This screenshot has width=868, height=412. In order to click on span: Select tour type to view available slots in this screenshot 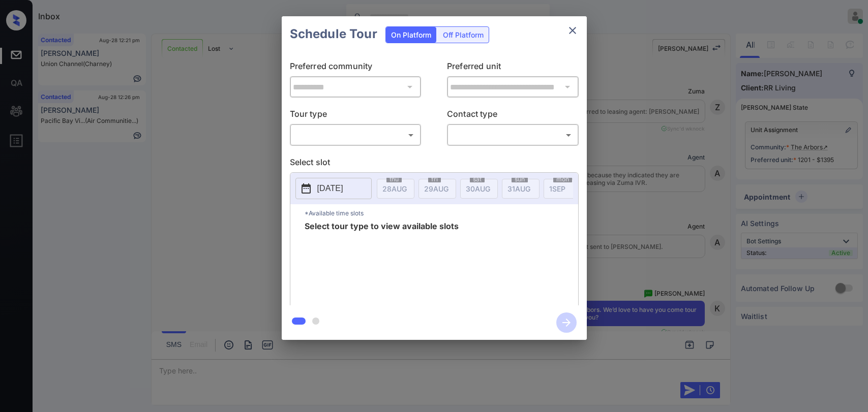, I will do `click(381, 263)`.